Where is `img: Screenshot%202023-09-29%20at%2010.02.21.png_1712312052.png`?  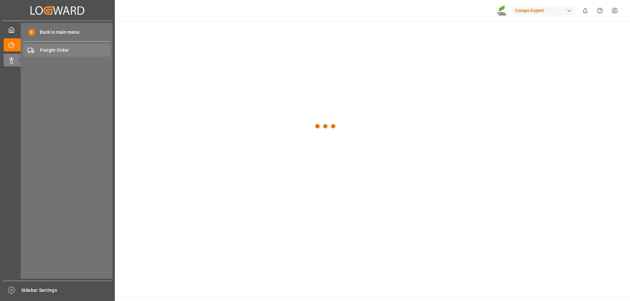
img: Screenshot%202023-09-29%20at%2010.02.21.png_1712312052.png is located at coordinates (502, 10).